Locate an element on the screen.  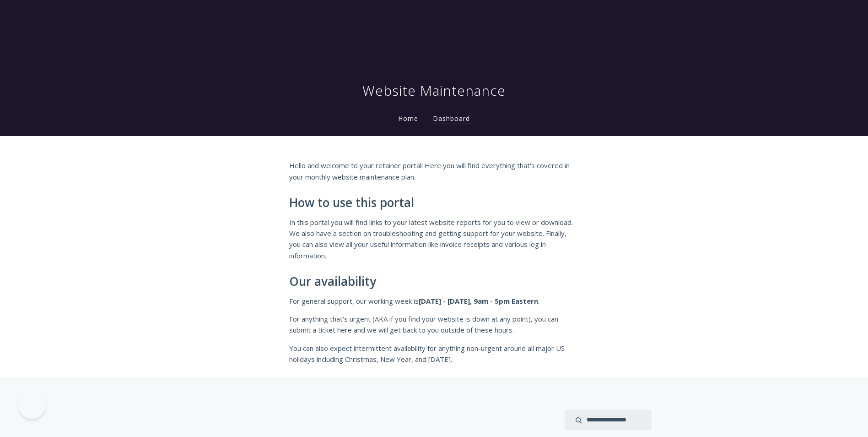
p: In this portal you will find links to your latest website reports for you to view or download. We... is located at coordinates (434, 239).